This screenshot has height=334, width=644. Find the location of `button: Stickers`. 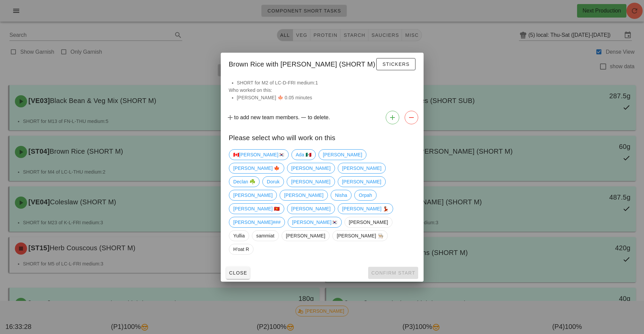

button: Stickers is located at coordinates (396, 64).